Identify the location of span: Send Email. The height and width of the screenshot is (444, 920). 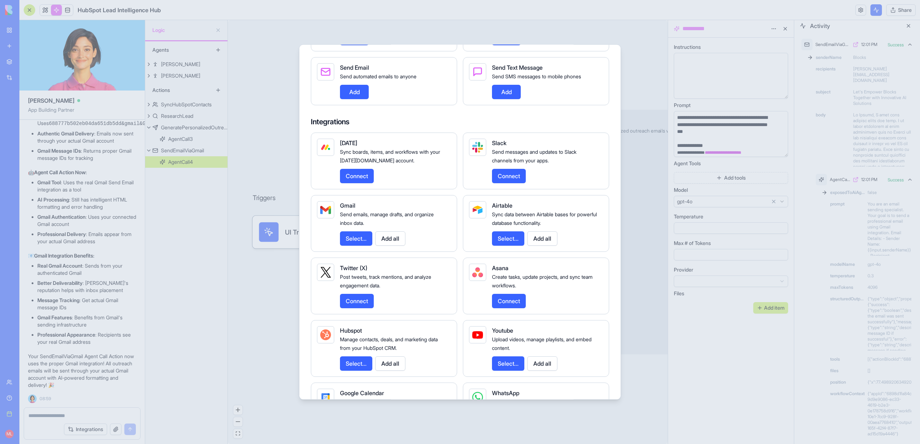
(354, 68).